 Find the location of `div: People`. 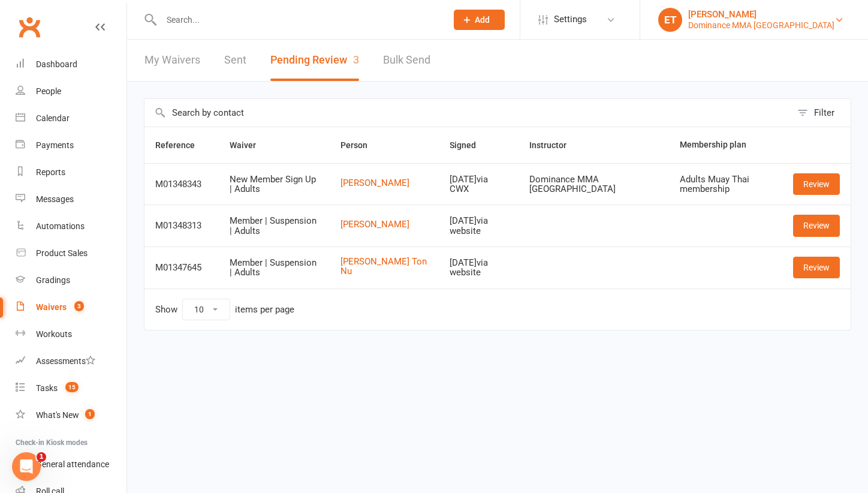

div: People is located at coordinates (48, 91).